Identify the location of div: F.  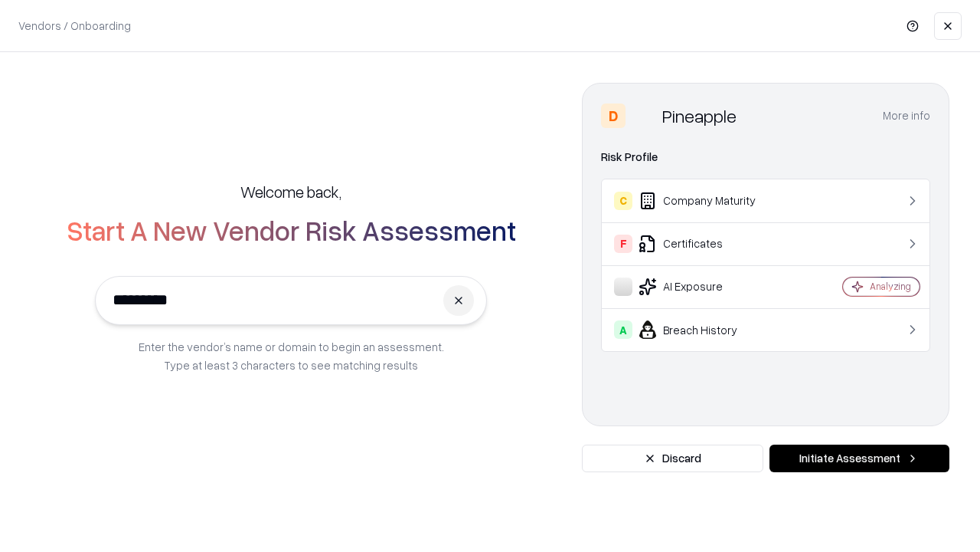
(623, 243).